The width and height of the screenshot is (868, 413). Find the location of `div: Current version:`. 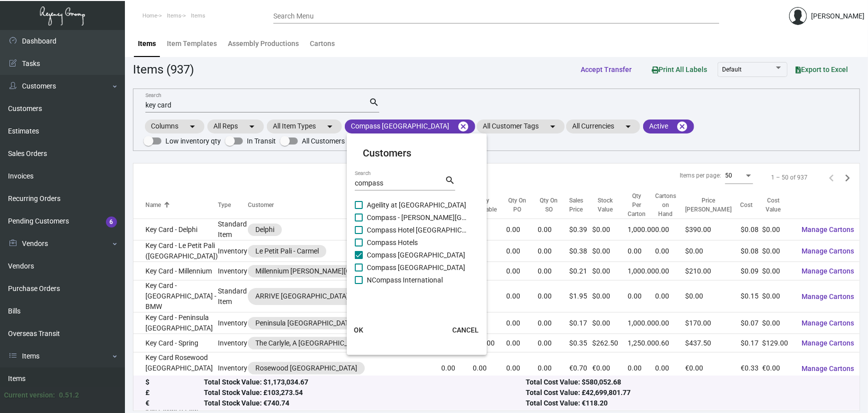

div: Current version: is located at coordinates (30, 395).